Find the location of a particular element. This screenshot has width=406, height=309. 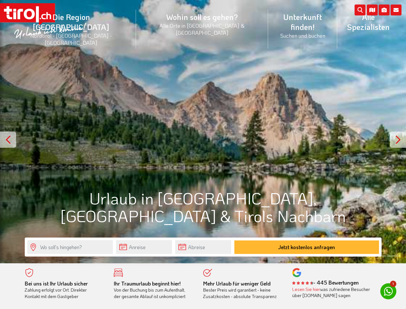

a: Unterkunft finden!Suchen und buchen is located at coordinates (303, 25).